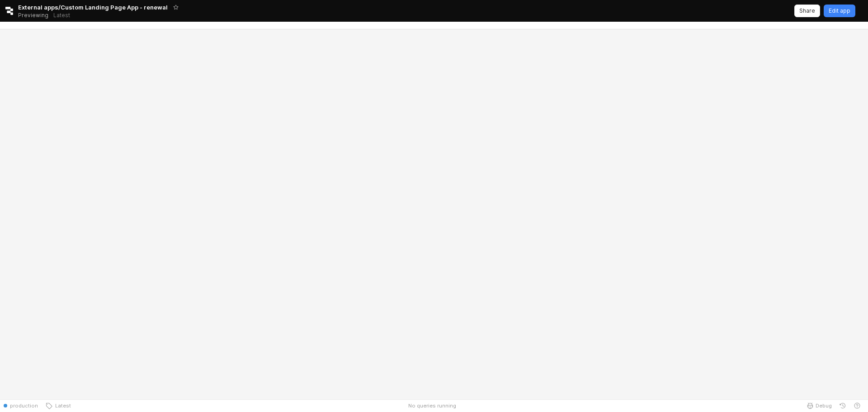  I want to click on button: History, so click(843, 406).